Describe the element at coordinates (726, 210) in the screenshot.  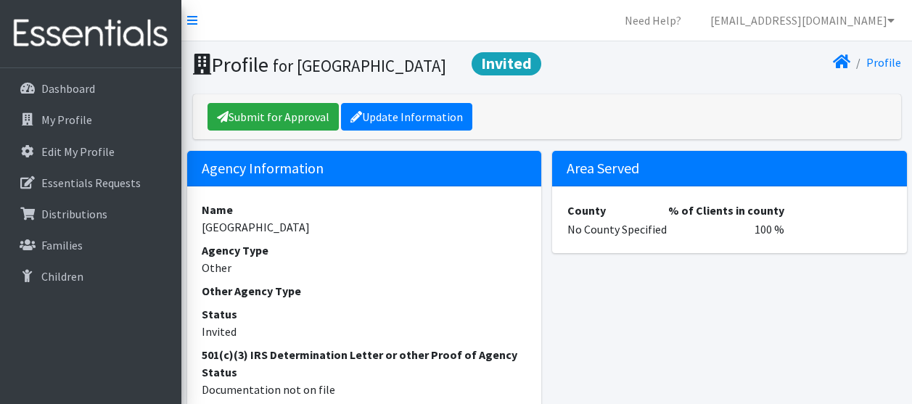
I see `th: % of Clients in county` at that location.